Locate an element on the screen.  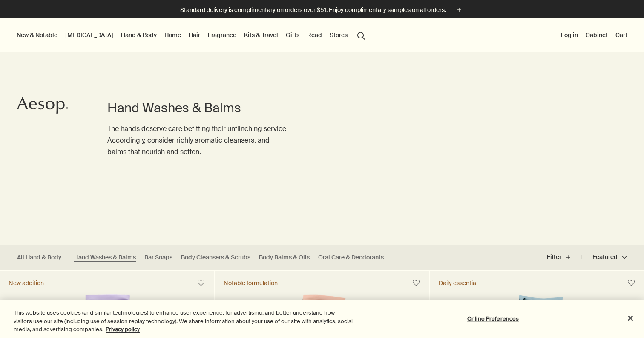
a: Aesop is located at coordinates (43, 106).